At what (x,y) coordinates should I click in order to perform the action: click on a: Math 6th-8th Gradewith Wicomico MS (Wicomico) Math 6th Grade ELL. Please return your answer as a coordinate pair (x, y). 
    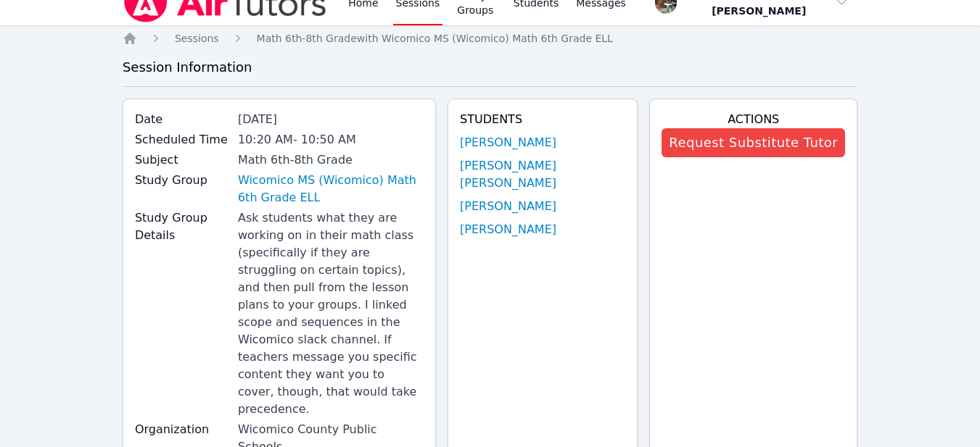
    Looking at the image, I should click on (435, 38).